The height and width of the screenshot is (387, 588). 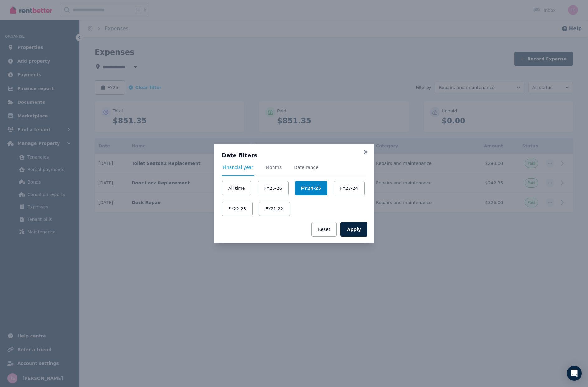 I want to click on button: All time, so click(x=237, y=188).